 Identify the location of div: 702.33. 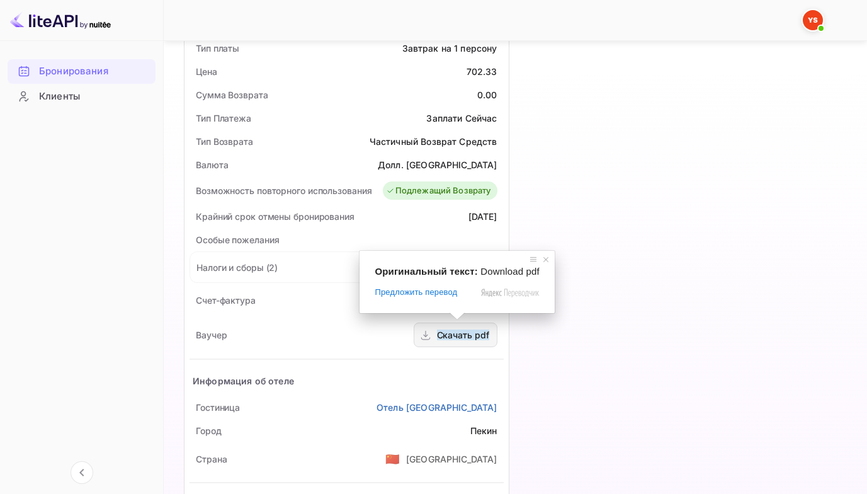
(482, 71).